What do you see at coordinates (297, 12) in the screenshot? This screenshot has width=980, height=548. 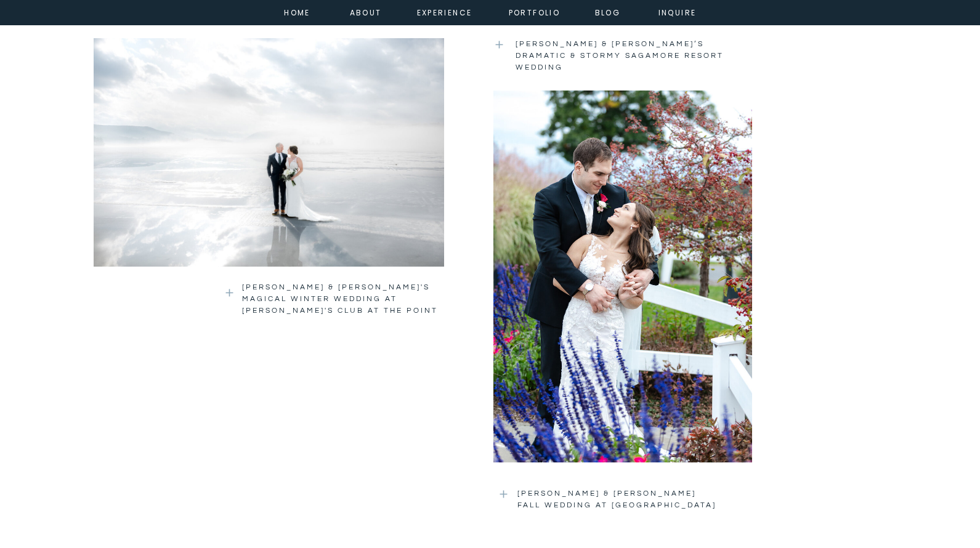 I see `nav: home` at bounding box center [297, 12].